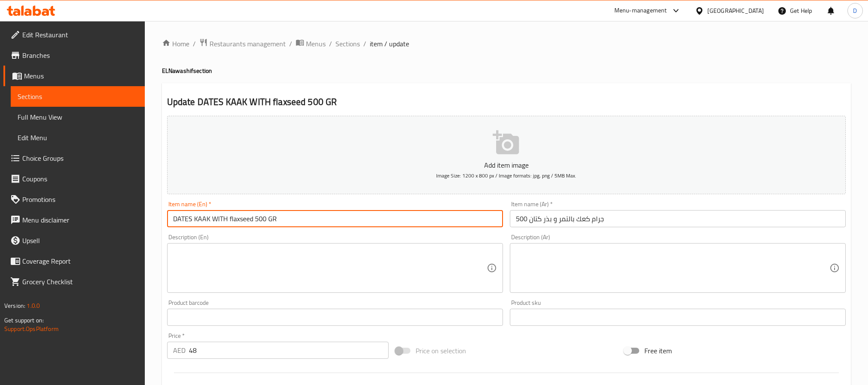  What do you see at coordinates (77, 138) in the screenshot?
I see `a: Edit Menu` at bounding box center [77, 138].